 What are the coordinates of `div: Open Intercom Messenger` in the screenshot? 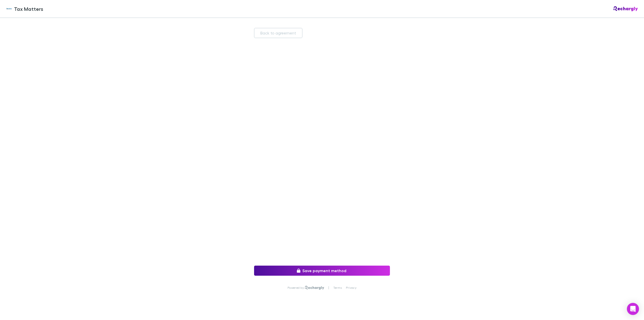 It's located at (633, 309).